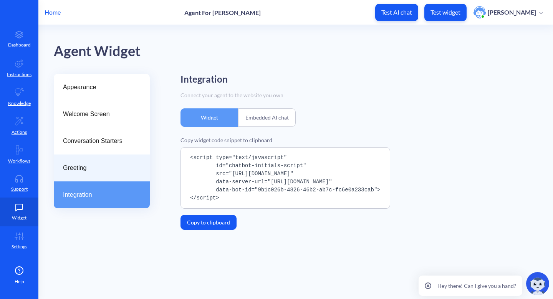 The width and height of the screenshot is (553, 299). Describe the element at coordinates (19, 74) in the screenshot. I see `p: Instructions` at that location.